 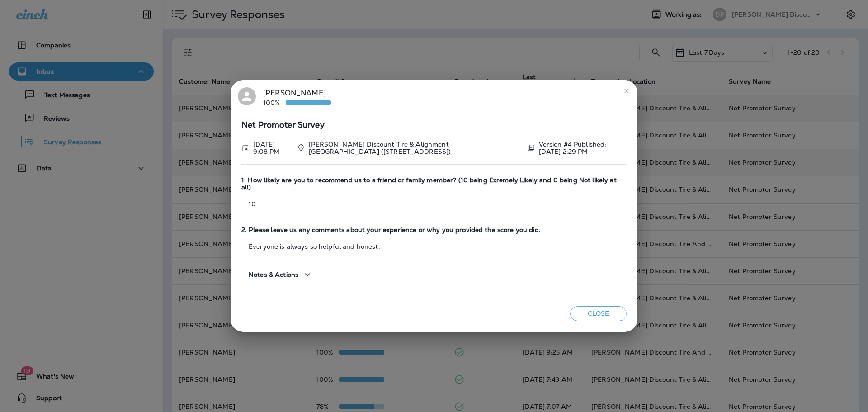 I want to click on p: 10, so click(x=434, y=203).